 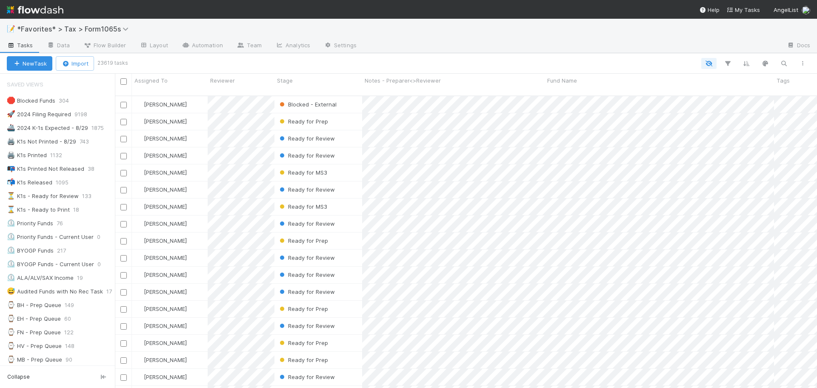 I want to click on span: Tasks, so click(x=20, y=45).